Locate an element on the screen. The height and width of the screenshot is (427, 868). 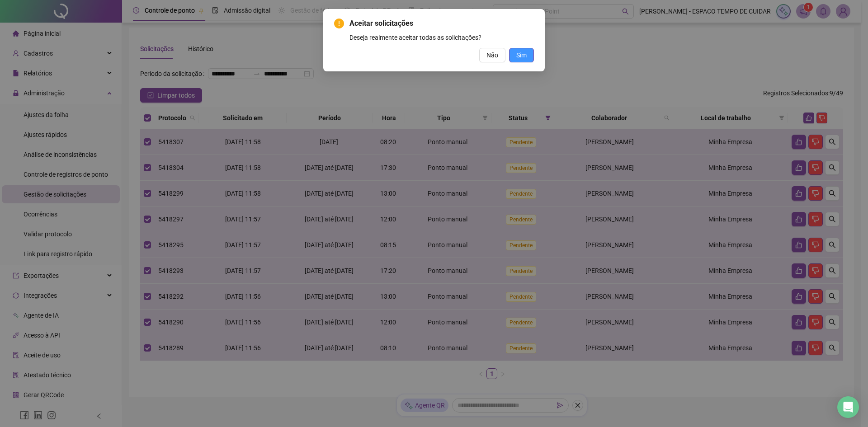
span: Não is located at coordinates (493, 55).